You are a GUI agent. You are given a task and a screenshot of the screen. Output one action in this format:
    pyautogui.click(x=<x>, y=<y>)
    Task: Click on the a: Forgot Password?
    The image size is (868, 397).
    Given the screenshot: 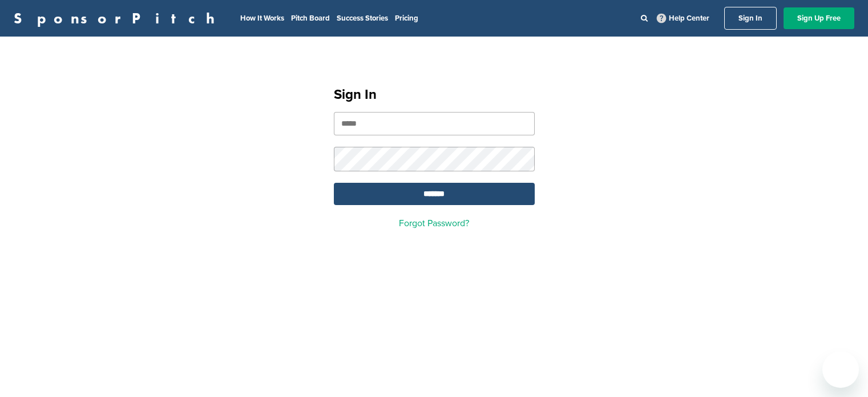 What is the action you would take?
    pyautogui.click(x=434, y=223)
    